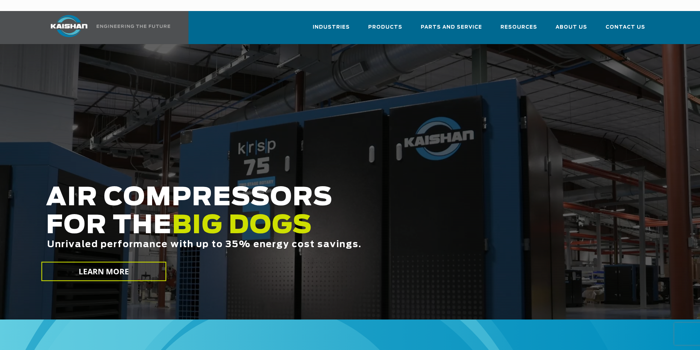  I want to click on span: BIG DOGS, so click(242, 226).